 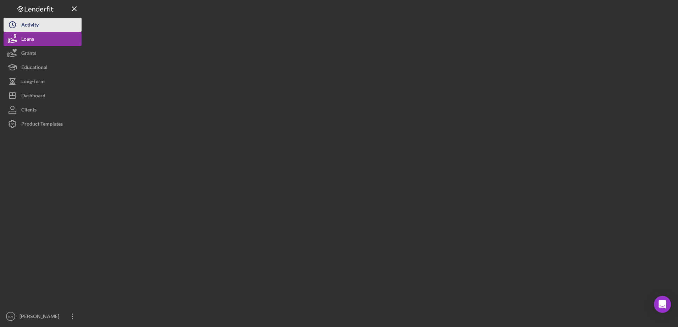 What do you see at coordinates (28, 40) in the screenshot?
I see `div: Loans` at bounding box center [28, 40].